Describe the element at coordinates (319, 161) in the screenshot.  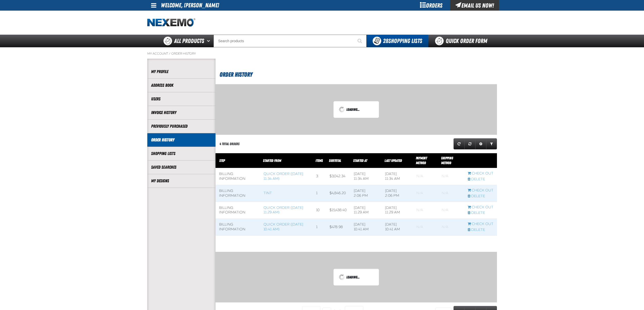
I see `span: Items` at that location.